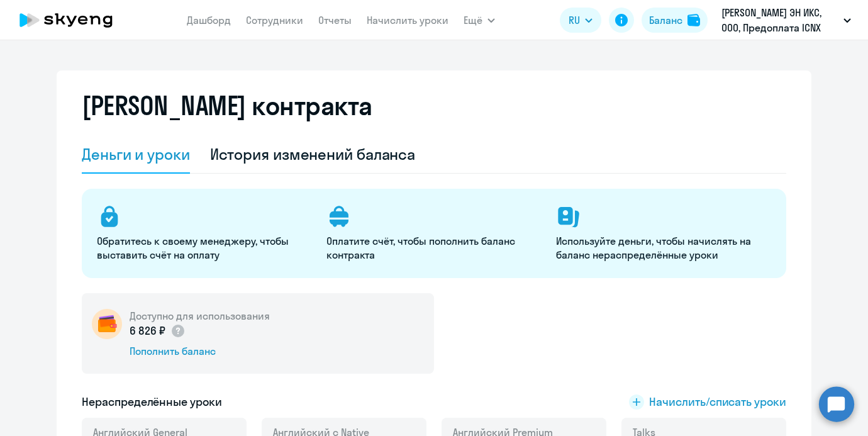 This screenshot has width=868, height=436. Describe the element at coordinates (334, 20) in the screenshot. I see `a: Отчеты` at that location.